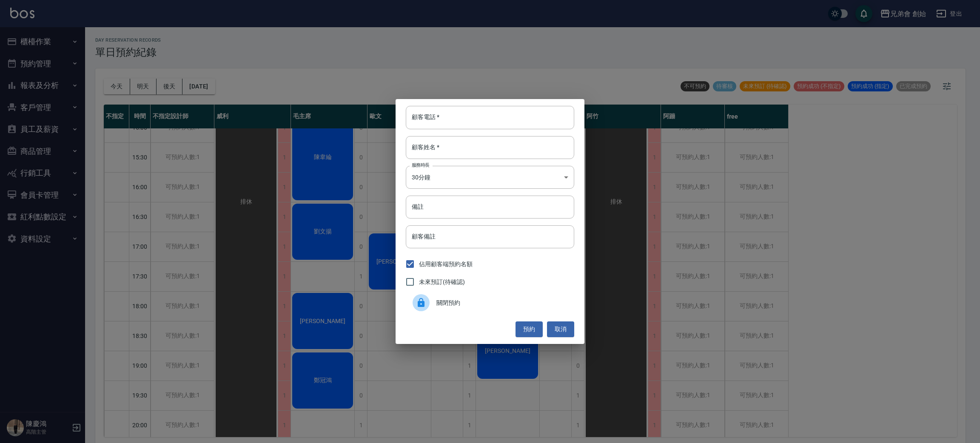 The image size is (980, 443). I want to click on div: 關閉預約, so click(490, 302).